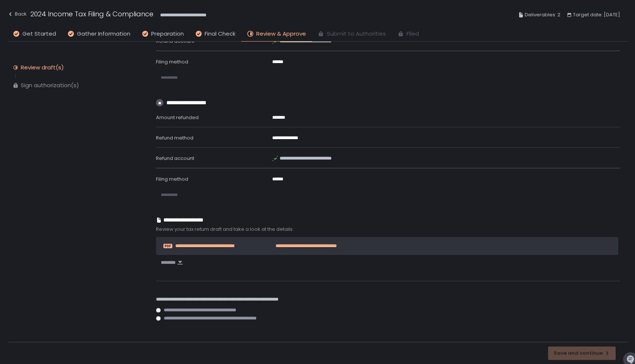 This screenshot has height=364, width=635. I want to click on span: Review & Approve, so click(281, 34).